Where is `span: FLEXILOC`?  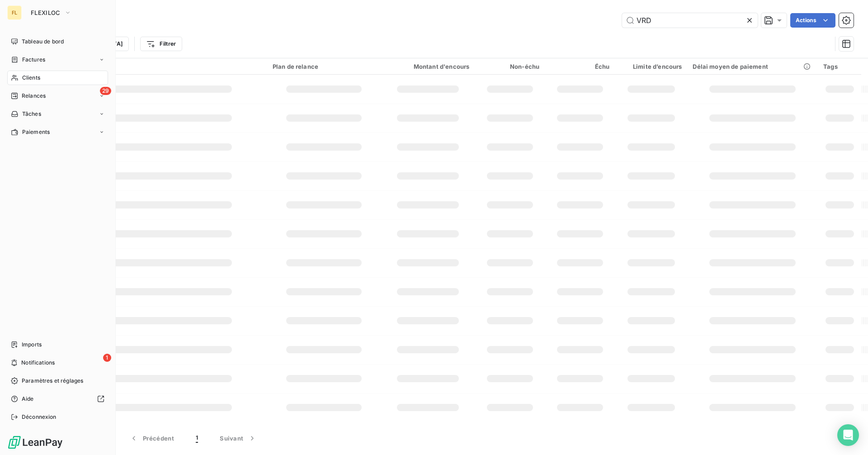 span: FLEXILOC is located at coordinates (45, 13).